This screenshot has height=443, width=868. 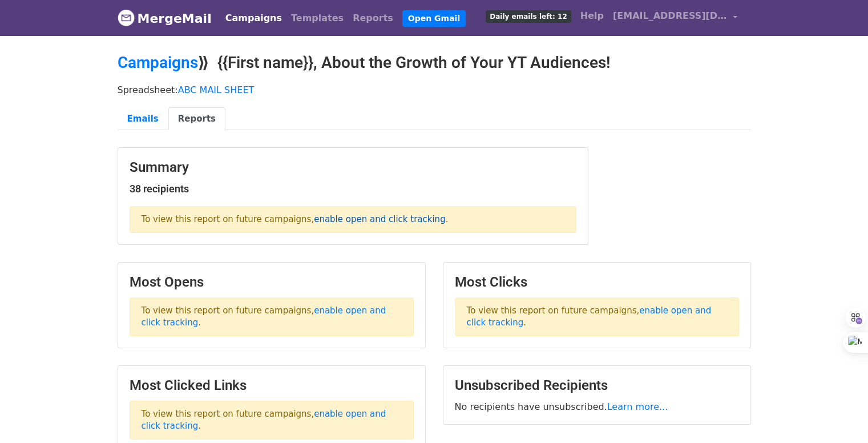 What do you see at coordinates (638, 406) in the screenshot?
I see `a: Learn more...` at bounding box center [638, 406].